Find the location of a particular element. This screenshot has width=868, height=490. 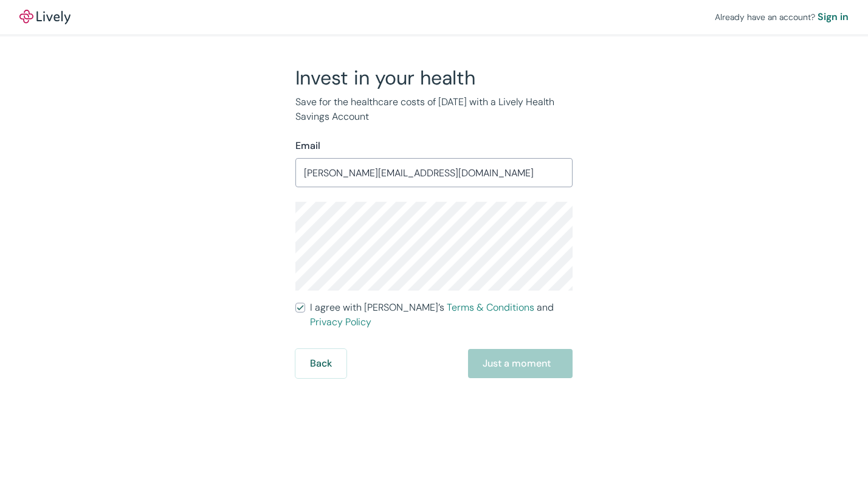

a: Terms & Conditions is located at coordinates (490, 307).